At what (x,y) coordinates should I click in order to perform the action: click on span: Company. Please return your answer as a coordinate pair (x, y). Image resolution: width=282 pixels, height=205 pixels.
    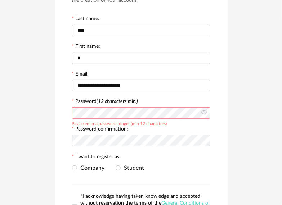
    Looking at the image, I should click on (91, 168).